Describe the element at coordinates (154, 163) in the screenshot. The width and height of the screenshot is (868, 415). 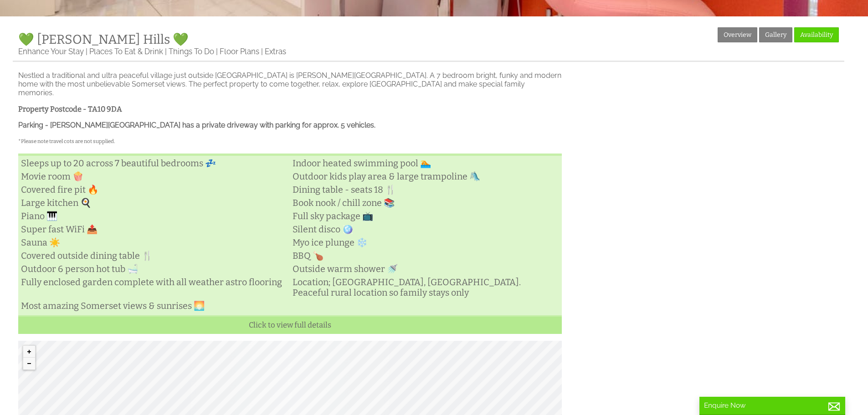
I see `li: Sleeps up to 20 across 7 beautiful bedrooms 💤` at that location.